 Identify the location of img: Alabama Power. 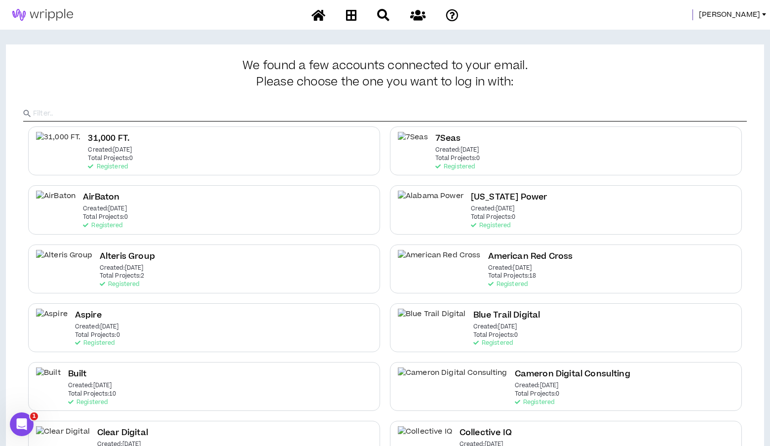
(431, 201).